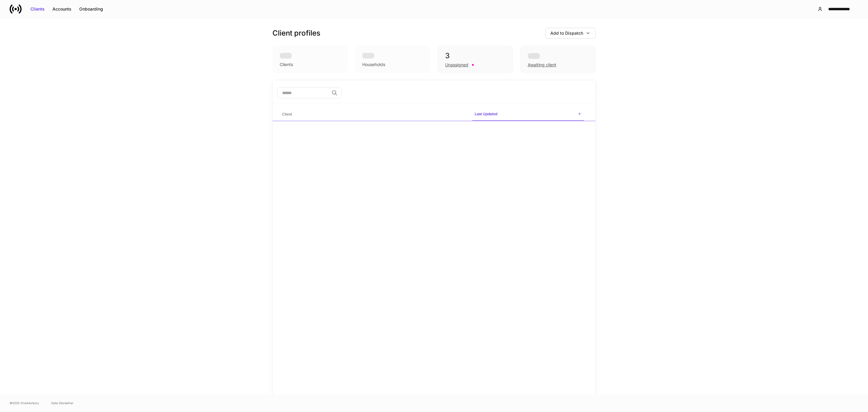 Image resolution: width=868 pixels, height=412 pixels. Describe the element at coordinates (475, 56) in the screenshot. I see `div: 3` at that location.